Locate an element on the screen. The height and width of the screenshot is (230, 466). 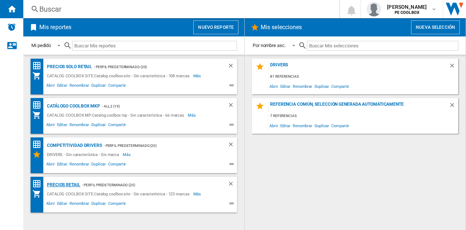
input: Buscar Mis selecciones is located at coordinates (383, 46).